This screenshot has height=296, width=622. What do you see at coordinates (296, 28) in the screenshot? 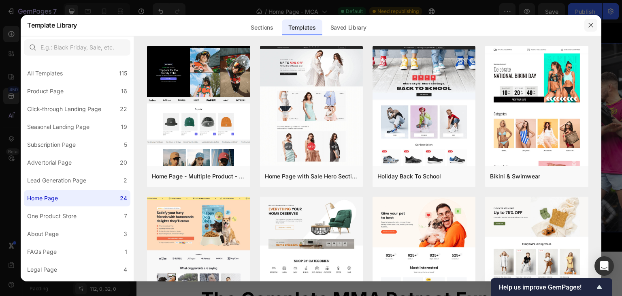
I see `div: Image` at bounding box center [296, 28].